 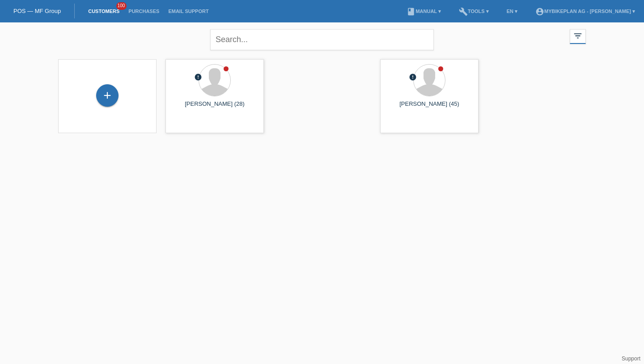 What do you see at coordinates (632, 358) in the screenshot?
I see `a: Support` at bounding box center [632, 358].